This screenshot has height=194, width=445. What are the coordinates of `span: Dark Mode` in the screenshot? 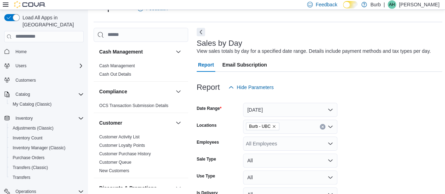 It's located at (343, 8).